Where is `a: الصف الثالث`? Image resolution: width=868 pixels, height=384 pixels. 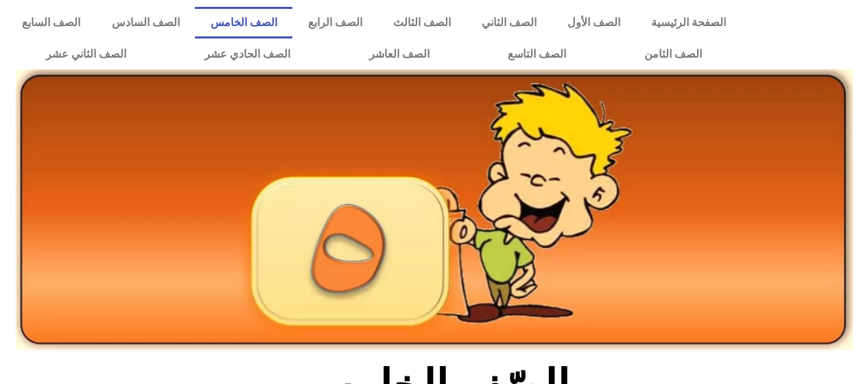 a: الصف الثالث is located at coordinates (421, 23).